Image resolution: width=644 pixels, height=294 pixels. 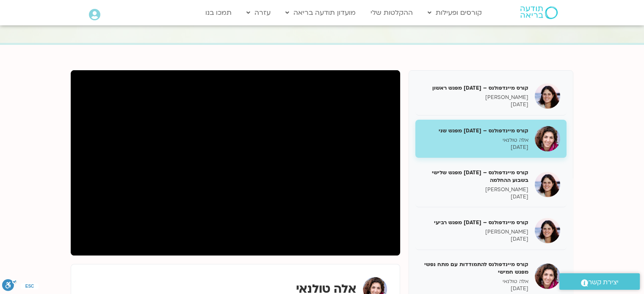 What do you see at coordinates (548, 96) in the screenshot?
I see `img: קורס מיינדפולנס – יוני 25 מפגש ראשון` at bounding box center [548, 96].